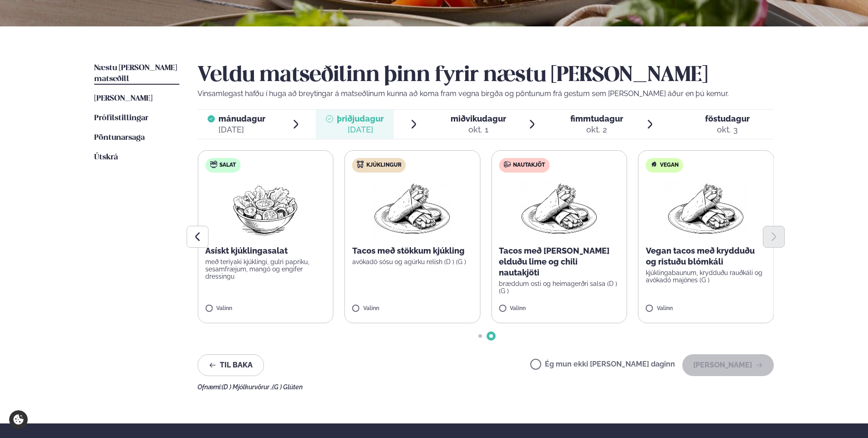 The width and height of the screenshot is (868, 438). Describe the element at coordinates (384, 166) in the screenshot. I see `span: Kjúklingur` at that location.